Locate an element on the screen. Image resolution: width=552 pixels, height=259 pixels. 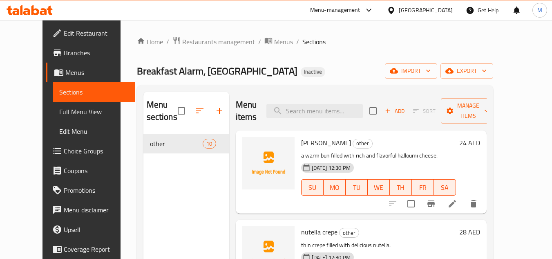
span: Restaurants management is located at coordinates (219, 42).